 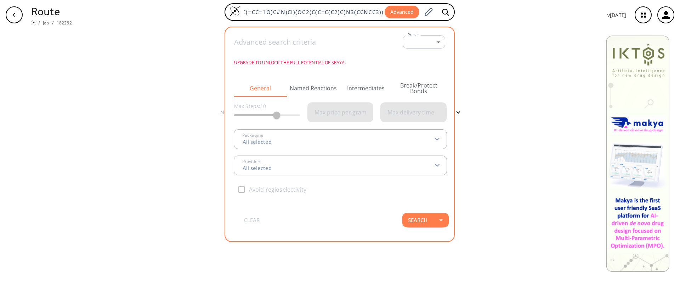 What do you see at coordinates (402, 12) in the screenshot?
I see `button: Advanced` at bounding box center [402, 12].